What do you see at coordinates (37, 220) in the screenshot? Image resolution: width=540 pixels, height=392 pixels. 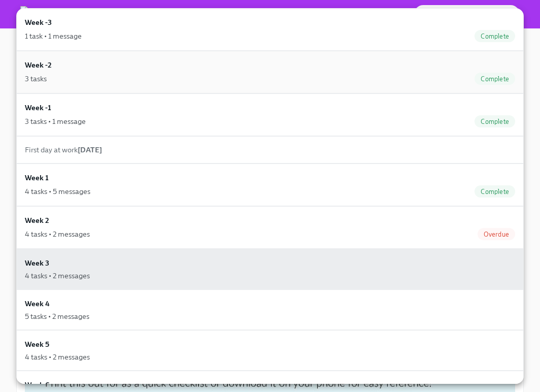 I see `h6: Week 2` at bounding box center [37, 220].